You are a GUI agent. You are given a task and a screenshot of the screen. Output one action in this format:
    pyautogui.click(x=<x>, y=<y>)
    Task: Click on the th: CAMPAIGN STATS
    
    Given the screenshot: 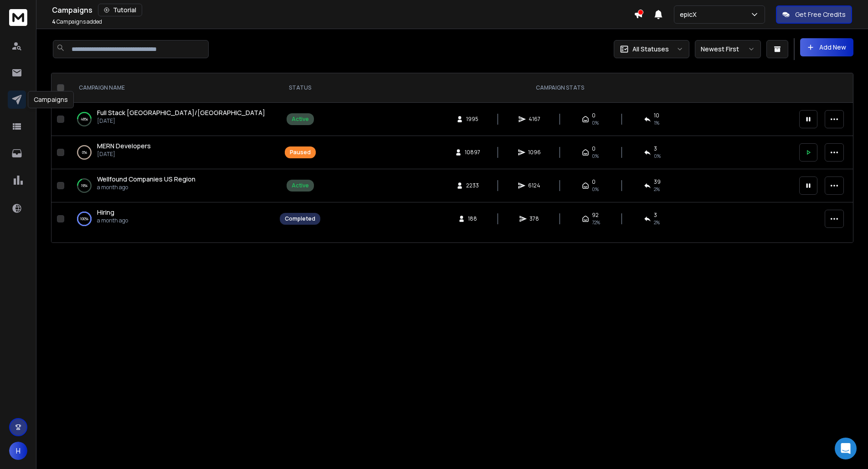 What is the action you would take?
    pyautogui.click(x=560, y=88)
    